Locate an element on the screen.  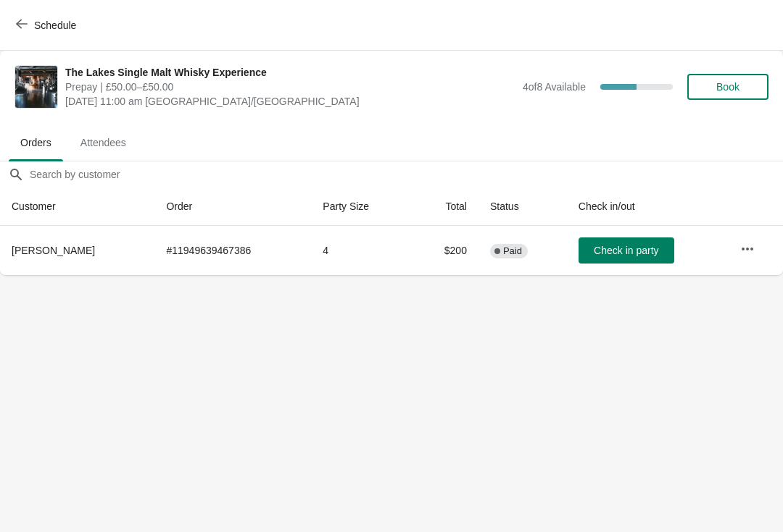
input: Search by customer is located at coordinates (406, 175).